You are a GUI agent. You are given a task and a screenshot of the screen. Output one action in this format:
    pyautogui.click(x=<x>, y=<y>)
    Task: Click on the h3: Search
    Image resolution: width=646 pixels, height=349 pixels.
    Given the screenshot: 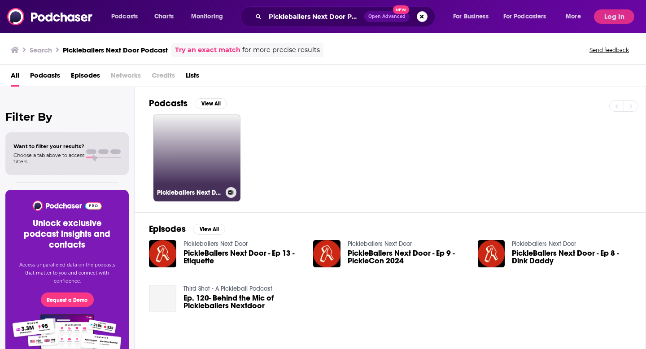 What is the action you would take?
    pyautogui.click(x=41, y=50)
    